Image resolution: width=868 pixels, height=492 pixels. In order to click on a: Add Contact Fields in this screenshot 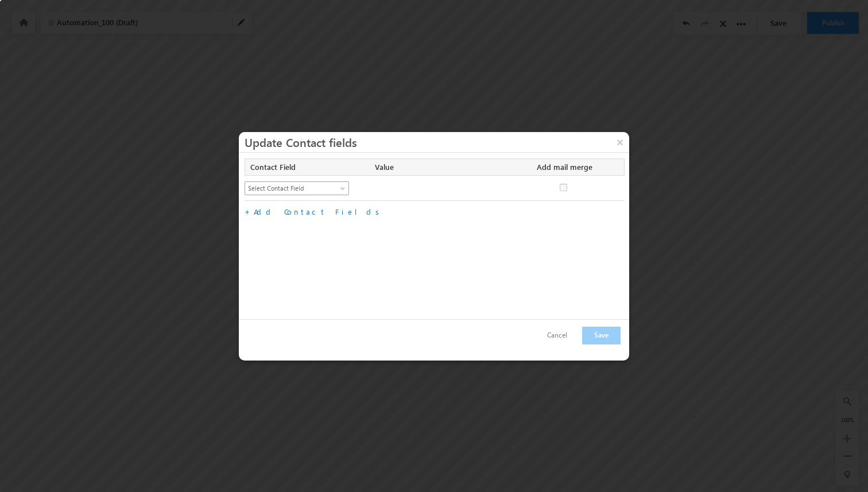, I will do `click(318, 211)`.